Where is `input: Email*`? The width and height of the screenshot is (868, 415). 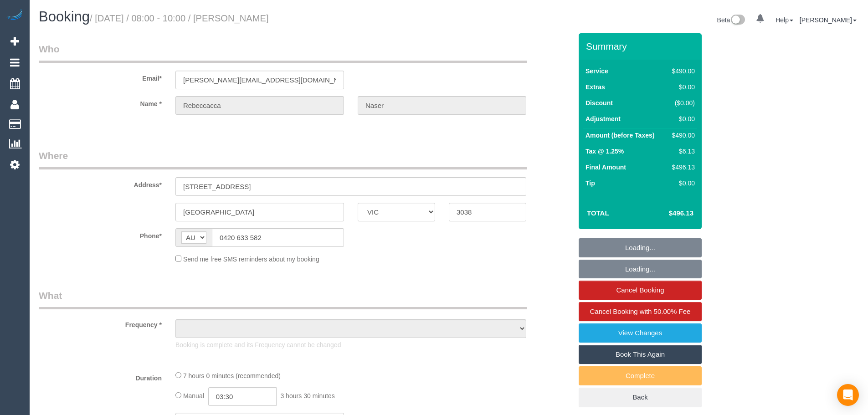
input: Email* is located at coordinates (260, 80).